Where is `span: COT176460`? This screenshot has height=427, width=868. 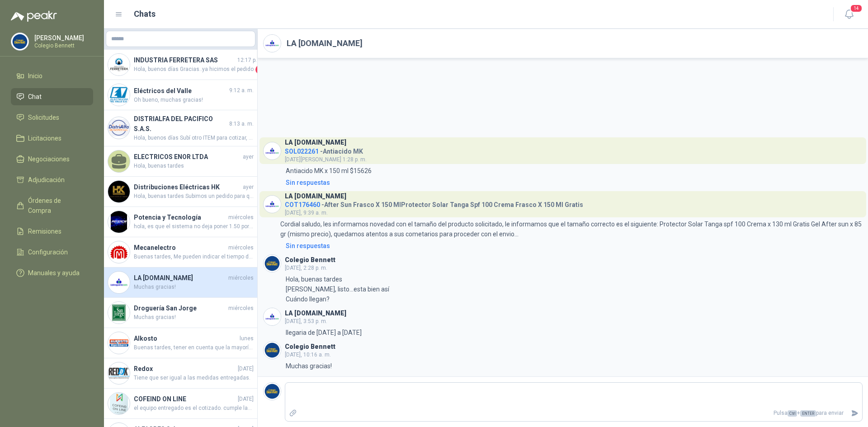
span: COT176460 is located at coordinates (303, 205).